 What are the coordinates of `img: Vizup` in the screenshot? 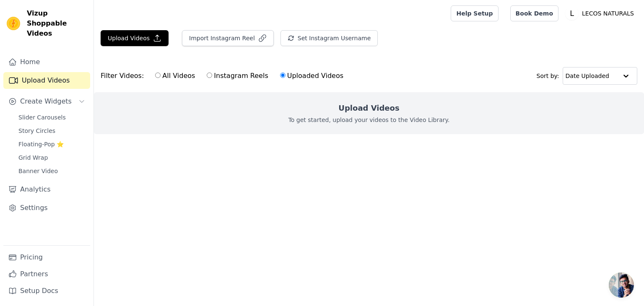 It's located at (13, 24).